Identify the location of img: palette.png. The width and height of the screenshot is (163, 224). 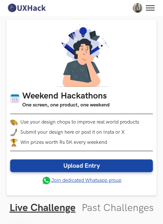
(14, 122).